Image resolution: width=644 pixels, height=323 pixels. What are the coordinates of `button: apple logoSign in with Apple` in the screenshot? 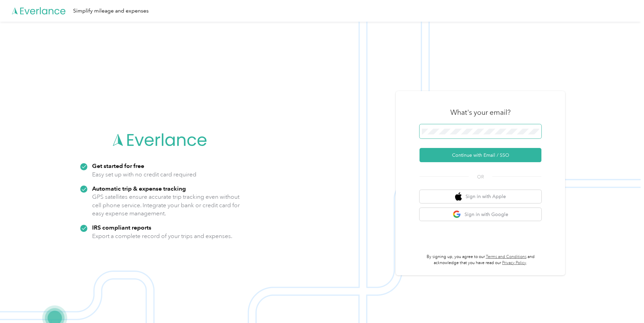 It's located at (481, 196).